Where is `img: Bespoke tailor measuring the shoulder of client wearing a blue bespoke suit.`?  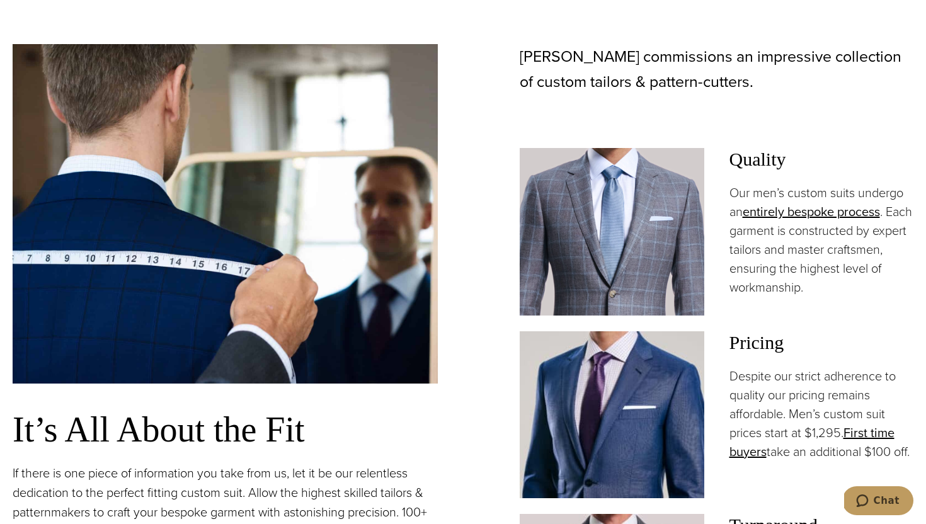
img: Bespoke tailor measuring the shoulder of client wearing a blue bespoke suit. is located at coordinates (225, 214).